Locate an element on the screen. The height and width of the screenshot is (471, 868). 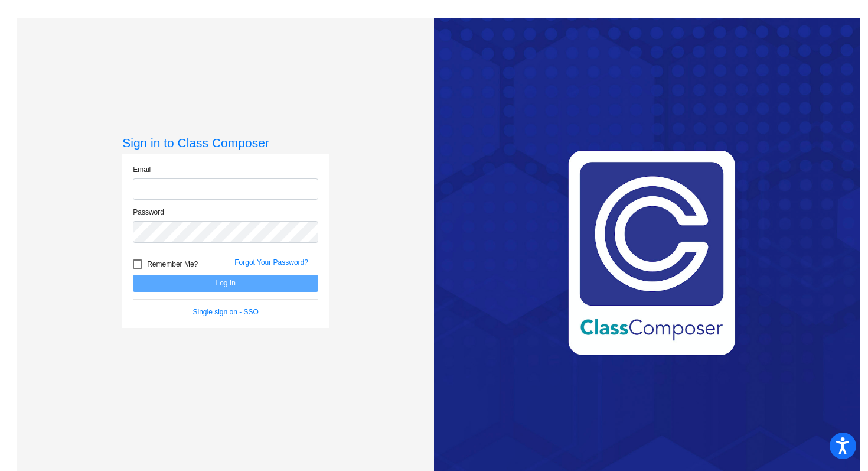
a: Single sign on - SSO is located at coordinates (225, 312).